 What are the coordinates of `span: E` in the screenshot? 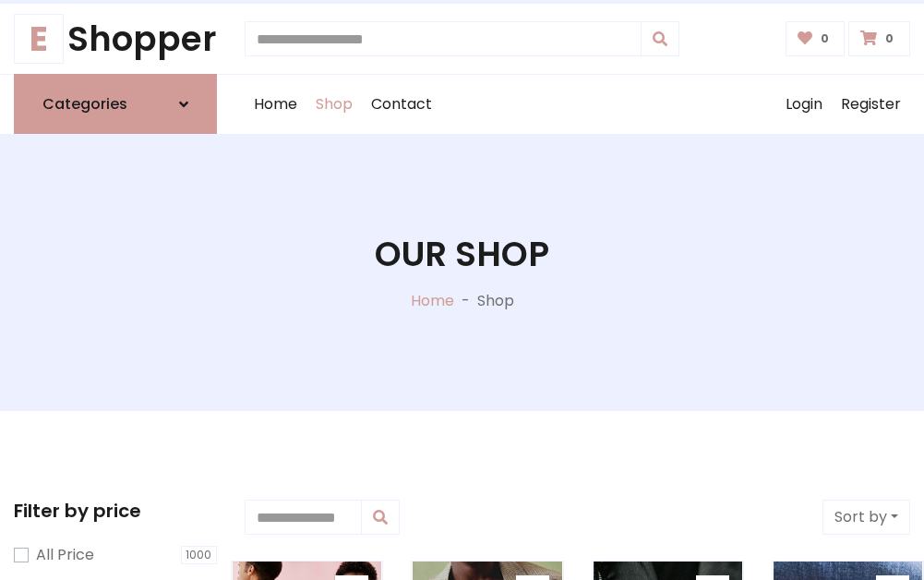 It's located at (39, 39).